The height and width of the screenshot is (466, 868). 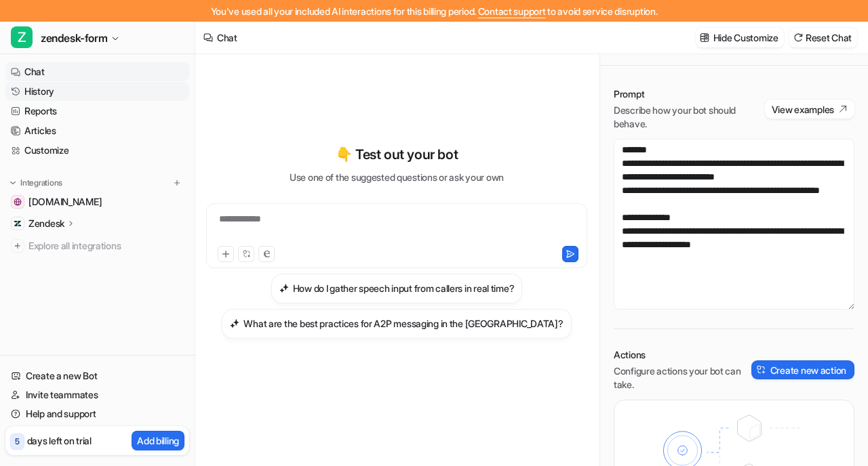 What do you see at coordinates (802, 370) in the screenshot?
I see `button: Create new action` at bounding box center [802, 370].